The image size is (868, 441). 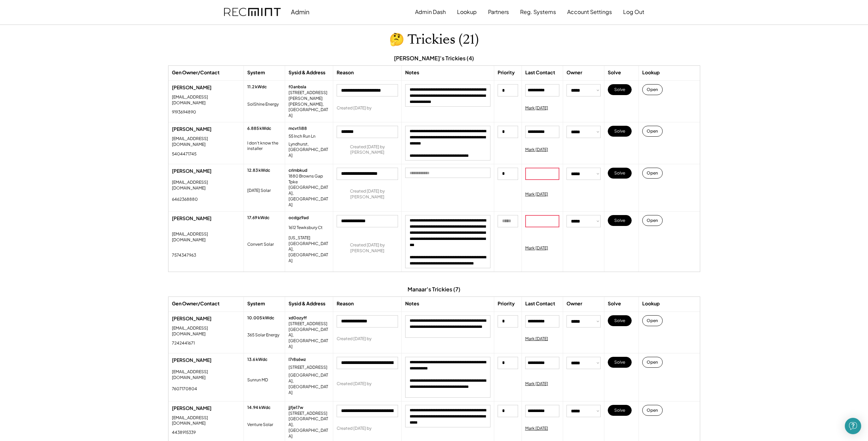 What do you see at coordinates (259, 129) in the screenshot?
I see `div: 6.885 kWdc` at bounding box center [259, 129].